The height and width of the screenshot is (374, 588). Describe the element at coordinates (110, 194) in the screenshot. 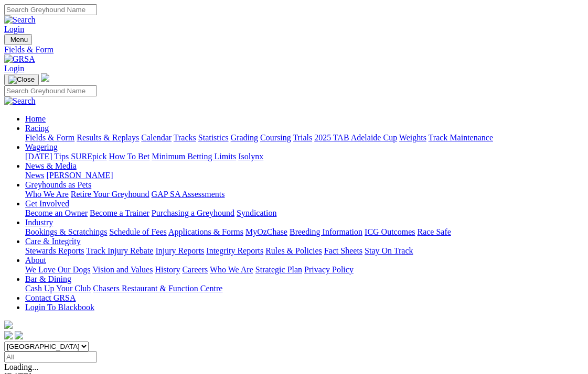

I see `a: Retire Your Greyhound` at that location.